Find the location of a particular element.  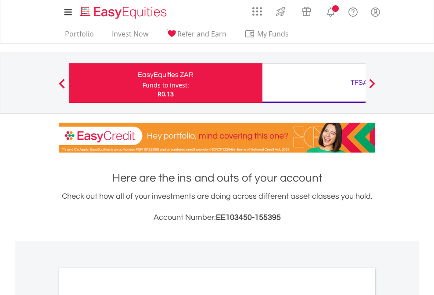

div: EasyEquities ZAR is located at coordinates (166, 75).